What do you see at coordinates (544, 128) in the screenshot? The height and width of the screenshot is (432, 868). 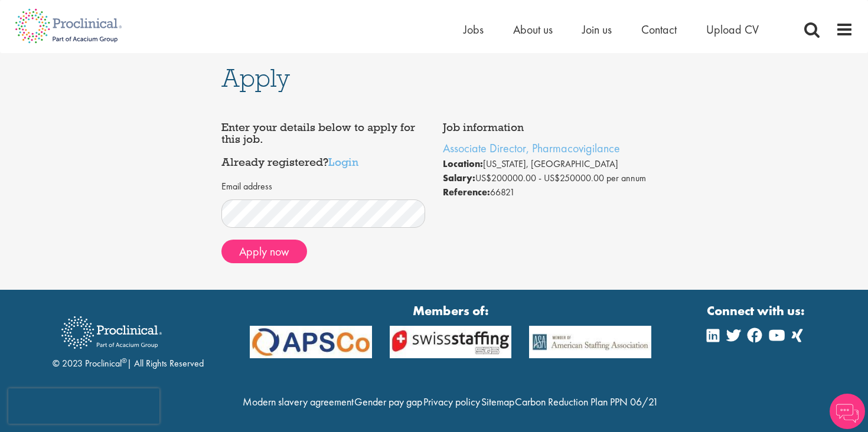 I see `h4: Job information` at bounding box center [544, 128].